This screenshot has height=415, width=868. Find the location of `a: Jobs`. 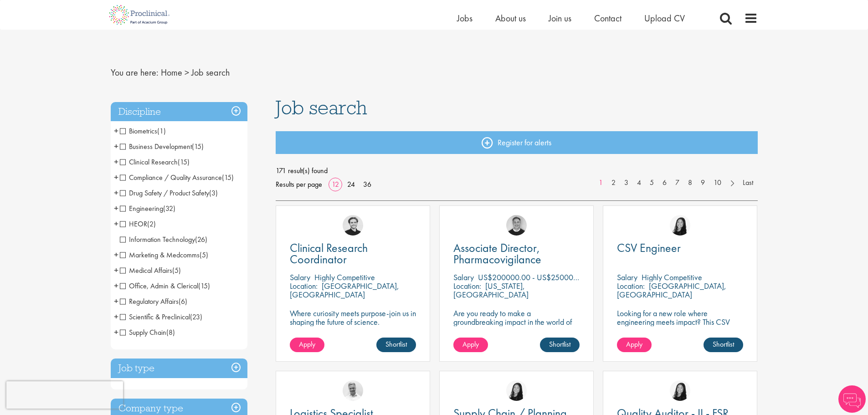

a: Jobs is located at coordinates (465, 18).